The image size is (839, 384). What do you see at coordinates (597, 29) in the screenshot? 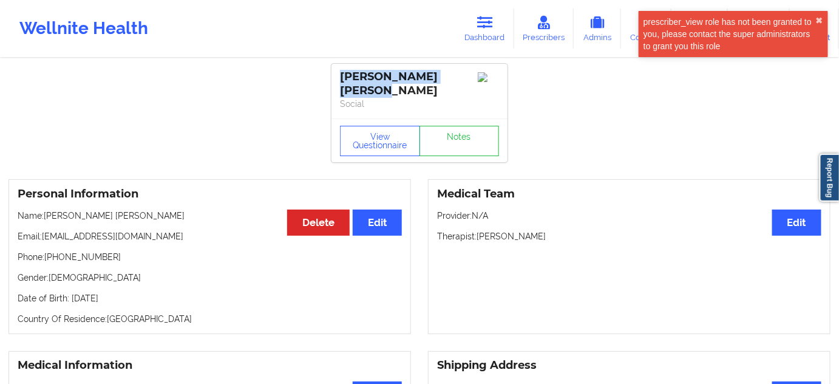
I see `a: Admins` at bounding box center [597, 29].